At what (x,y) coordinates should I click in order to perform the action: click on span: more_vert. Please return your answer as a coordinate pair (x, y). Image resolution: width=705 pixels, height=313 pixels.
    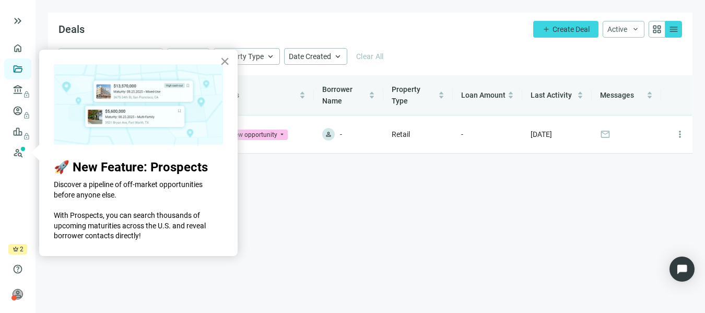
    Looking at the image, I should click on (680, 134).